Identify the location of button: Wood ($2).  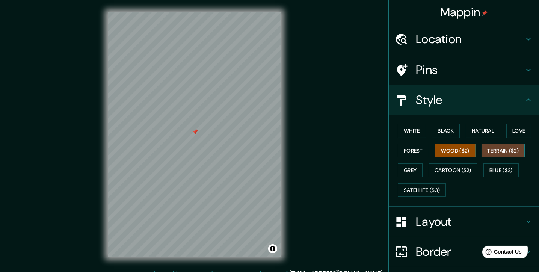
(456, 151).